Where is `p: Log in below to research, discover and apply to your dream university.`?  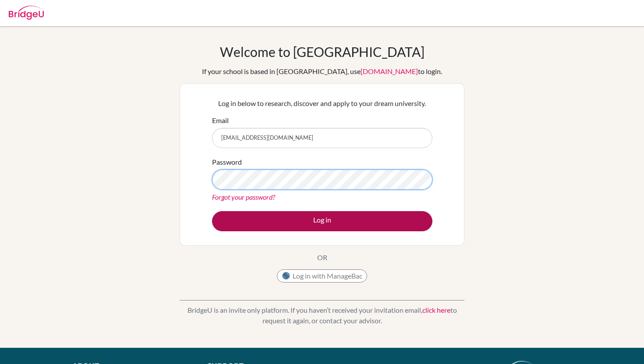 p: Log in below to research, discover and apply to your dream university. is located at coordinates (322, 103).